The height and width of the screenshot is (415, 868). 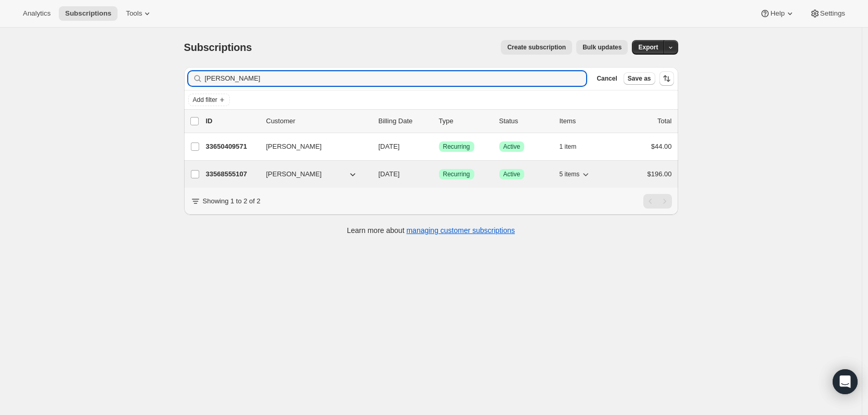 I want to click on button: Subscriptions, so click(x=88, y=14).